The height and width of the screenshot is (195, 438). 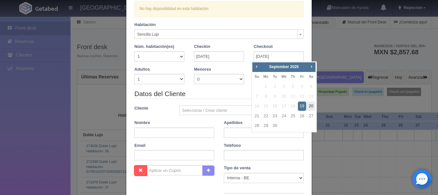 I want to click on a: 20, so click(x=311, y=106).